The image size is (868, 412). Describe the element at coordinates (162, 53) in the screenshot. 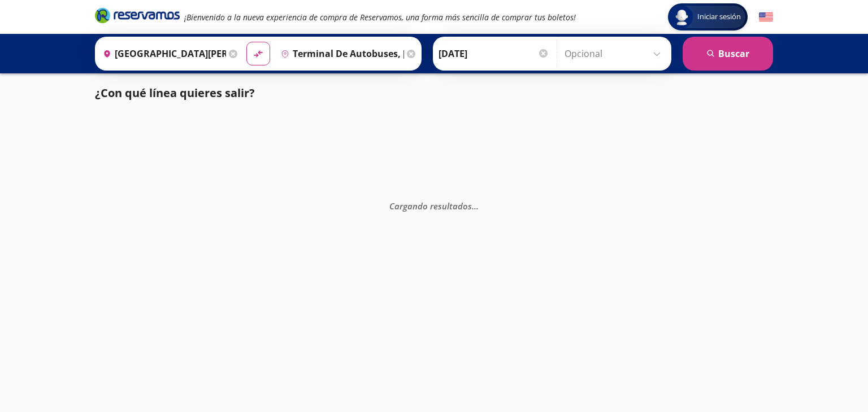

I see `input: Buscar Origen` at that location.